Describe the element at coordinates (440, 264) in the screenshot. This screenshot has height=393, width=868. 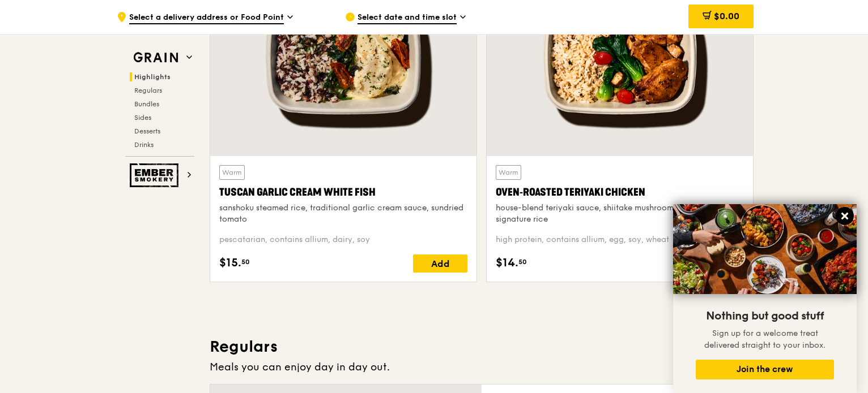
I see `div: Add` at that location.